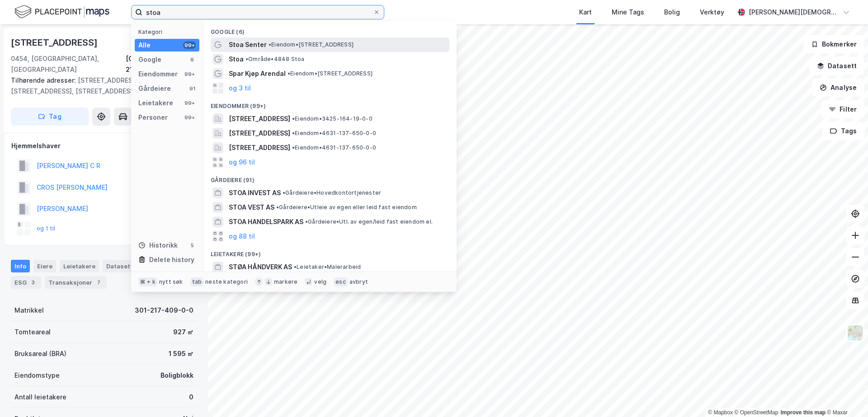 The image size is (868, 417). What do you see at coordinates (258, 12) in the screenshot?
I see `input: Søk på adresse, matrikkel, gårdeiere, leietakere eller personer` at bounding box center [258, 12].